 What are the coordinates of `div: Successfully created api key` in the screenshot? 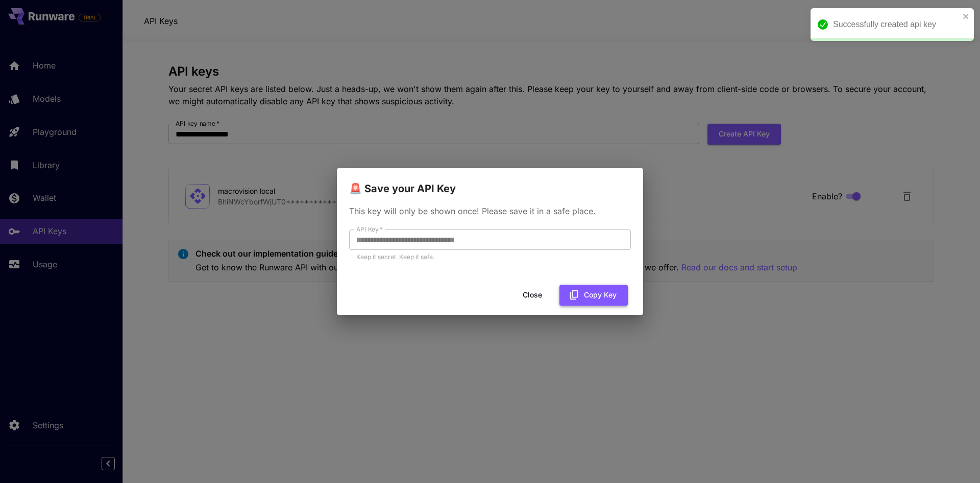 It's located at (896, 25).